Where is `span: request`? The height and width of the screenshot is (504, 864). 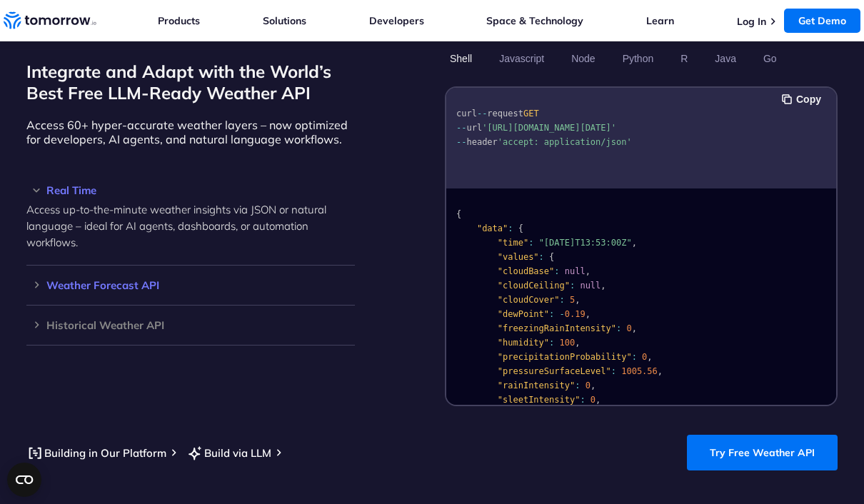
span: request is located at coordinates (505, 113).